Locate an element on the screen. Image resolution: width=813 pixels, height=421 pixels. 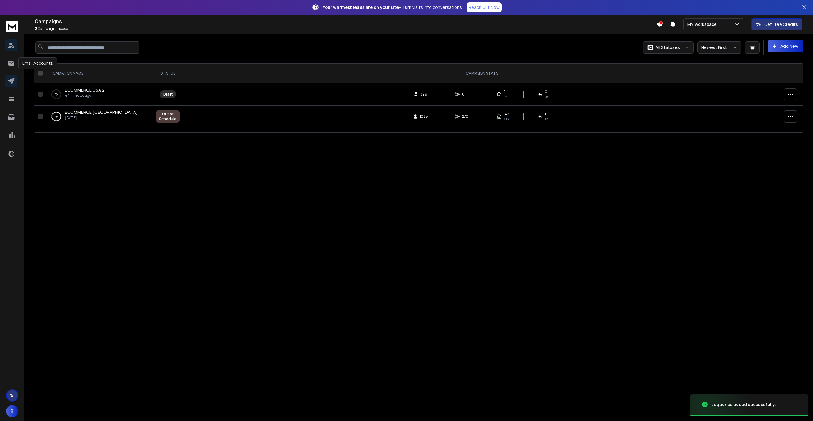
th: STATUS is located at coordinates (168, 73).